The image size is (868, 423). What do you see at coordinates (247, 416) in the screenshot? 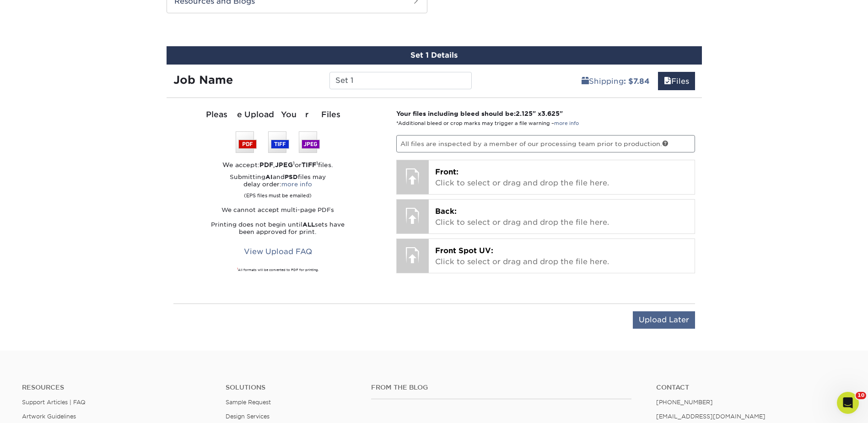
I see `a: Design Services` at bounding box center [247, 416].